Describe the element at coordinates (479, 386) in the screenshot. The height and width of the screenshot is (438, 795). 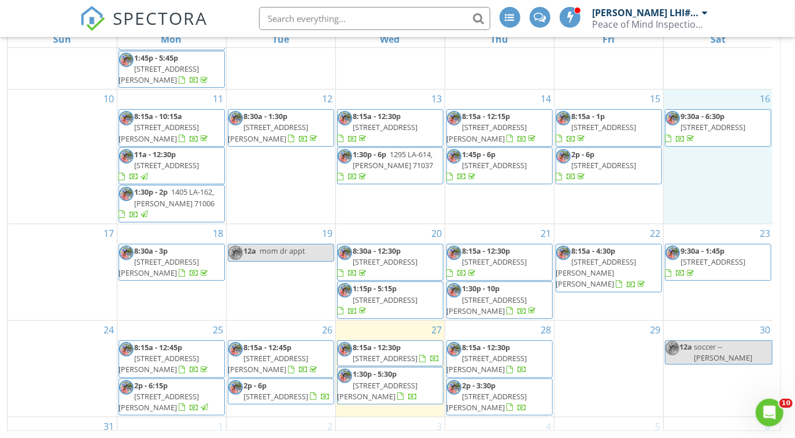
I see `span: 2p - 3:30p` at that location.